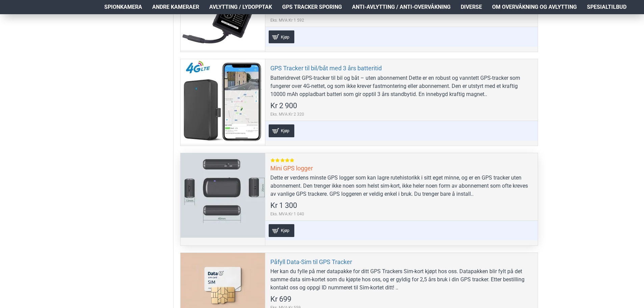  What do you see at coordinates (283, 12) in the screenshot?
I see `span: Kr 1 990` at bounding box center [283, 12].